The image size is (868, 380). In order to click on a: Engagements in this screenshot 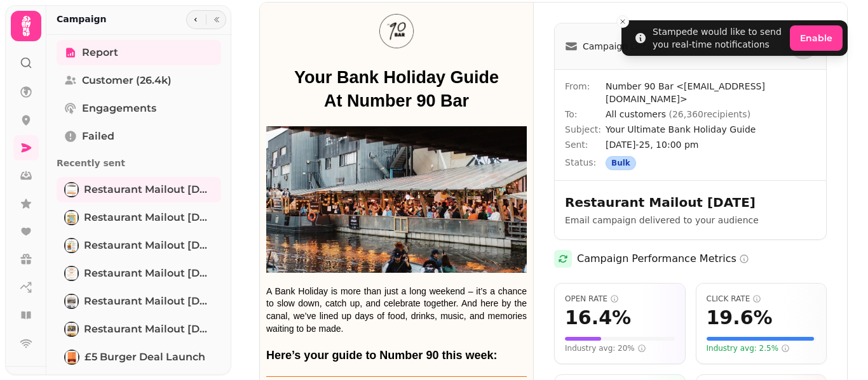, I will do `click(139, 109)`.